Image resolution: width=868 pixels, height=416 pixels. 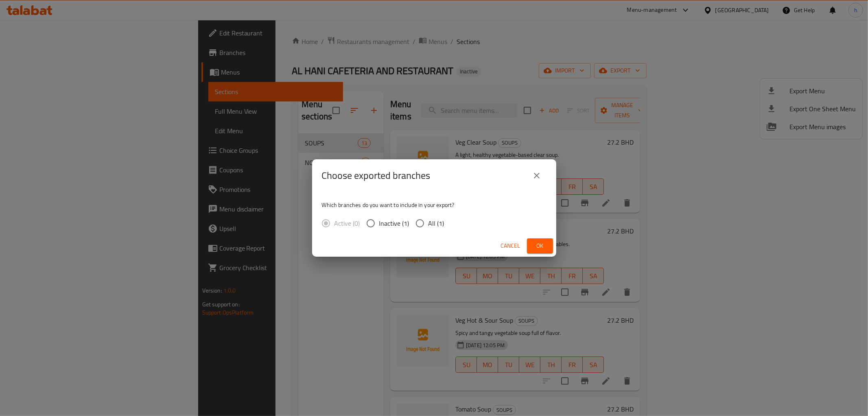 What do you see at coordinates (435, 205) in the screenshot?
I see `p: Which branches do you want to include in your export?` at bounding box center [435, 205].